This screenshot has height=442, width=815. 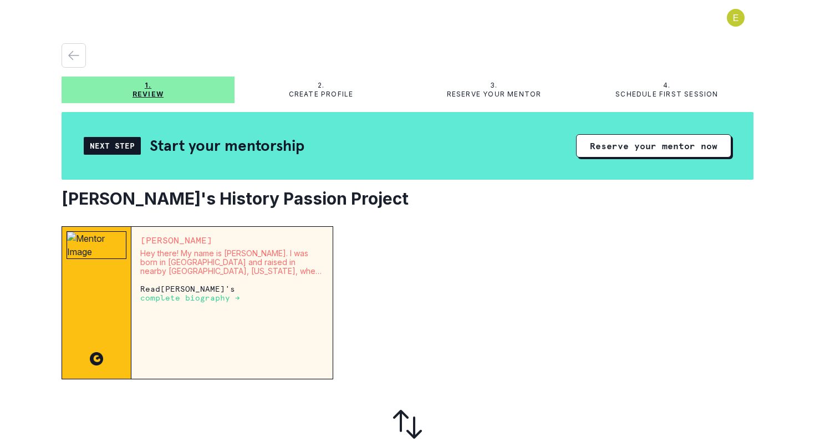 I want to click on p: Schedule first session, so click(x=667, y=94).